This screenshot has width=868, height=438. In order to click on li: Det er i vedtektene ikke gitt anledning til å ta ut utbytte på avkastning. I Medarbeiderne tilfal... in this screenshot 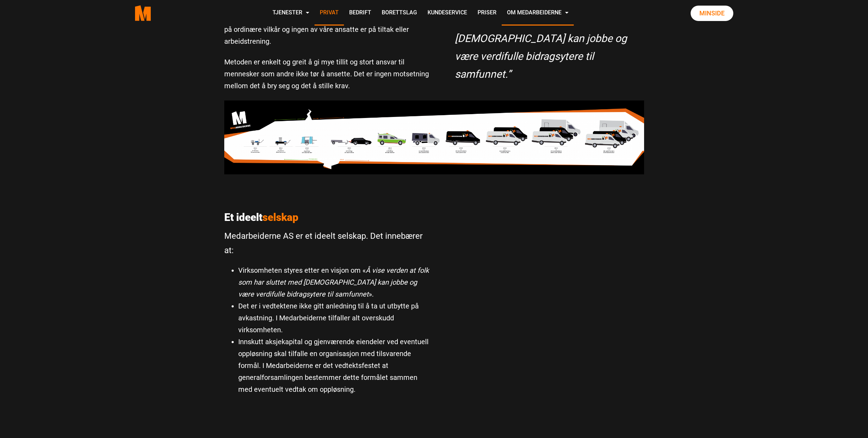, I will do `click(333, 318)`.